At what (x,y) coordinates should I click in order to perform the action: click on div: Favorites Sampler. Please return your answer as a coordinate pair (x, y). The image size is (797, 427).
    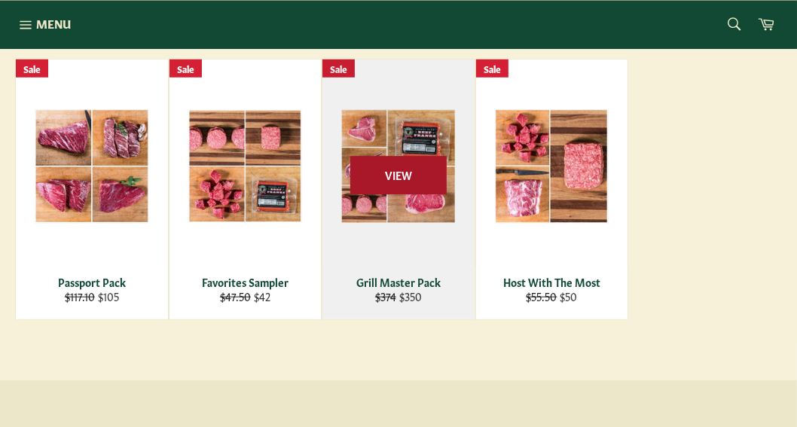
    Looking at the image, I should click on (245, 282).